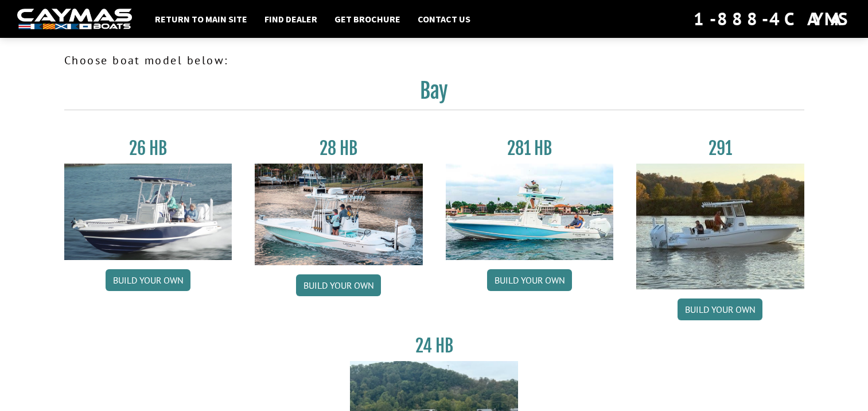  What do you see at coordinates (291, 19) in the screenshot?
I see `a: Find Dealer` at bounding box center [291, 19].